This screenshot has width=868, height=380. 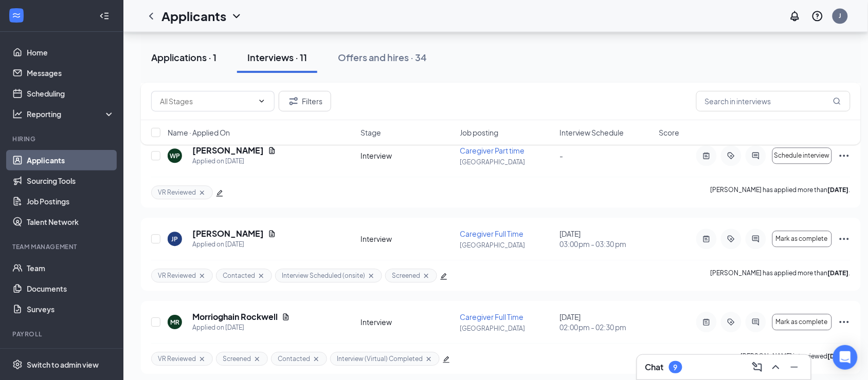 What do you see at coordinates (675, 368) in the screenshot?
I see `div: 9` at bounding box center [675, 368].